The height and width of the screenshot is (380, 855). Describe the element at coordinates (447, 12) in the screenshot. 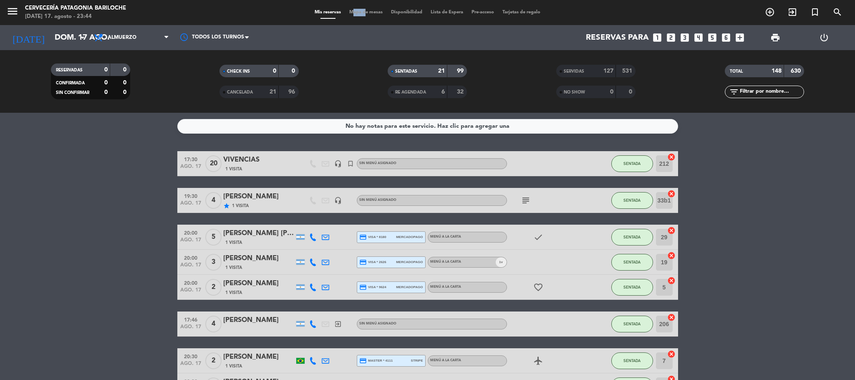

I see `span: Lista de Espera` at that location.